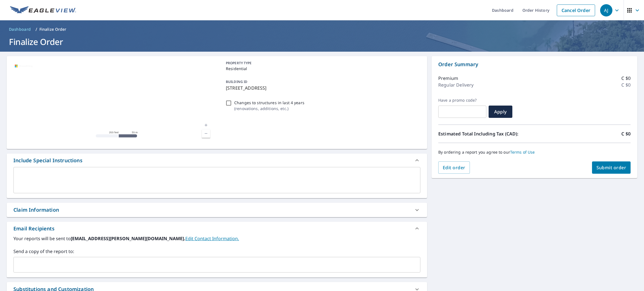  Describe the element at coordinates (217, 239) in the screenshot. I see `label: Your reports will be sent to` at that location.